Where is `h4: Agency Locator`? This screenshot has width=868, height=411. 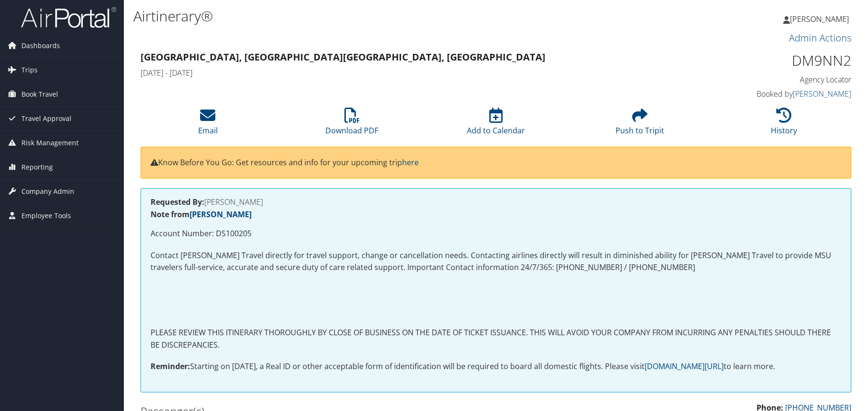
h4: Agency Locator is located at coordinates (768, 80).